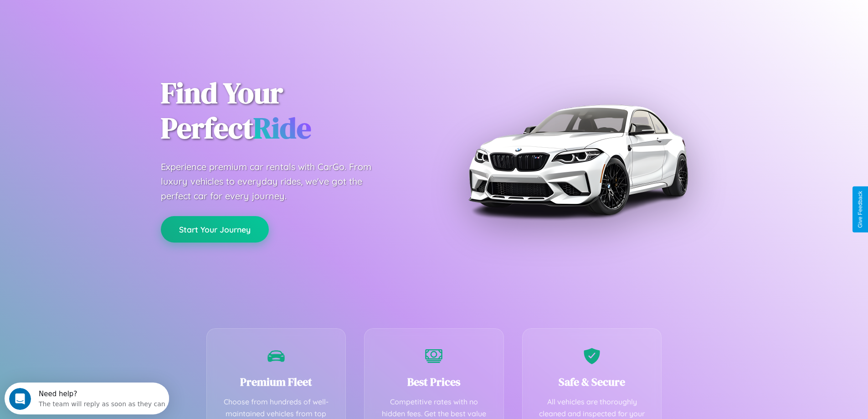  I want to click on img: Premium BMW car rental vehicle, so click(578, 160).